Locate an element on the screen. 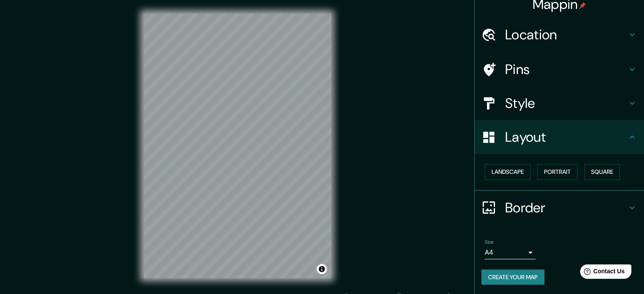  div: Layout is located at coordinates (559, 137).